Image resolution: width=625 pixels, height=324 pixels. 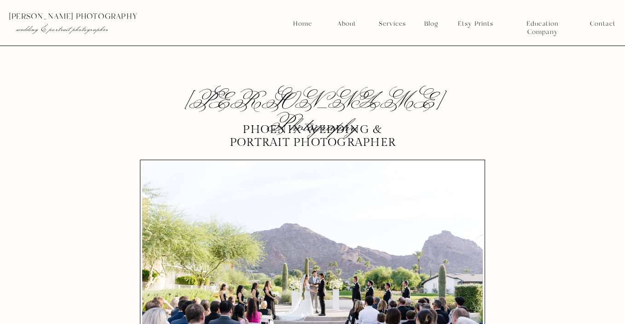 I want to click on p: wedding & portrait photographer, so click(x=83, y=29).